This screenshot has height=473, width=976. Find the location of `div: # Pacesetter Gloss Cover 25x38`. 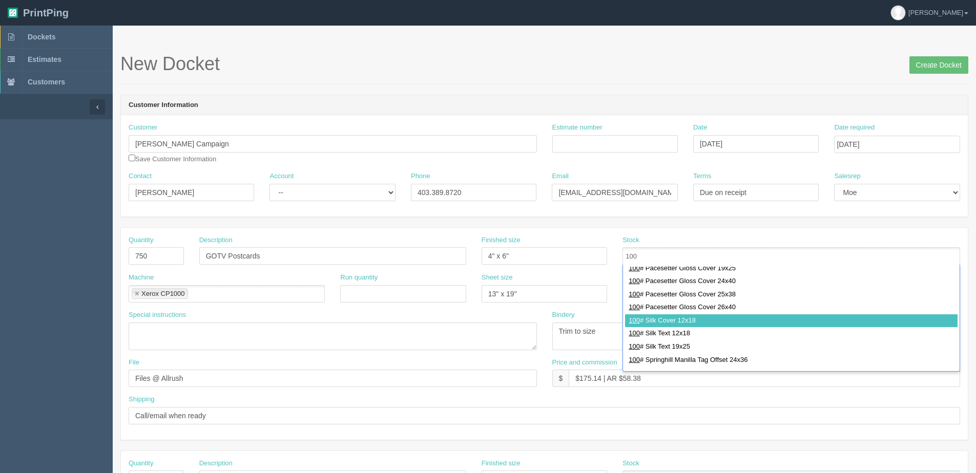

div: # Pacesetter Gloss Cover 25x38 is located at coordinates (791, 295).